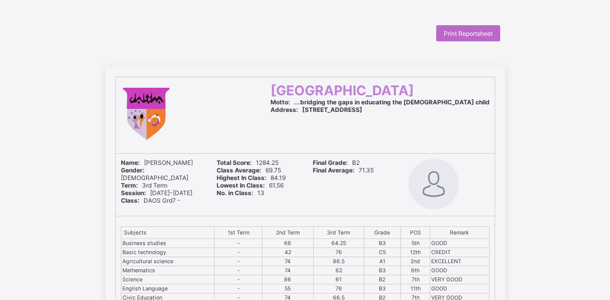  I want to click on td: A1, so click(382, 261).